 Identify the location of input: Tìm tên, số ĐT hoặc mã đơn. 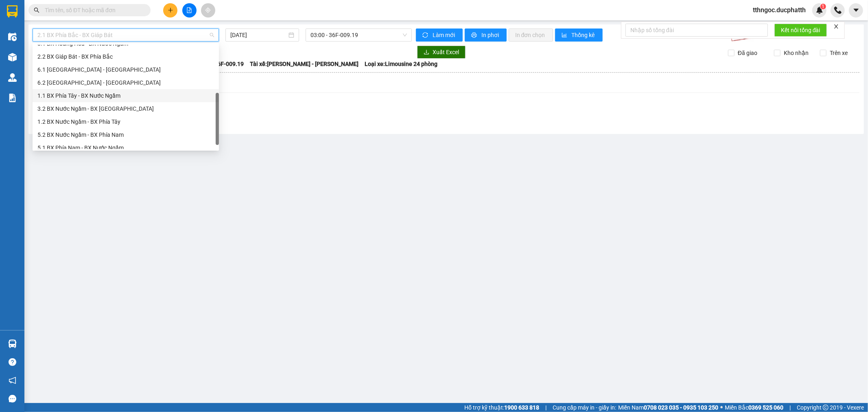
(93, 10).